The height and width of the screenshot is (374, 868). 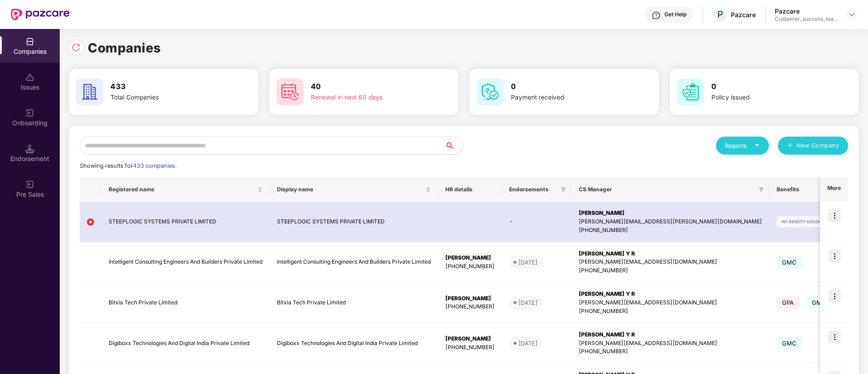 I want to click on span: plus, so click(x=790, y=146).